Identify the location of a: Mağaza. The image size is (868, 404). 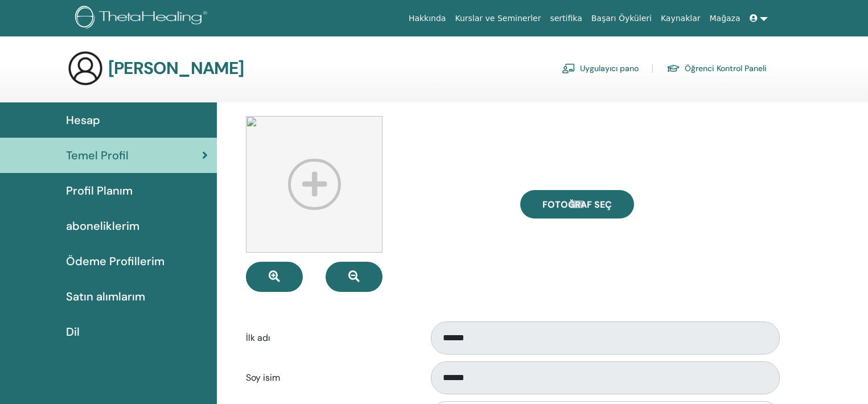
(725, 18).